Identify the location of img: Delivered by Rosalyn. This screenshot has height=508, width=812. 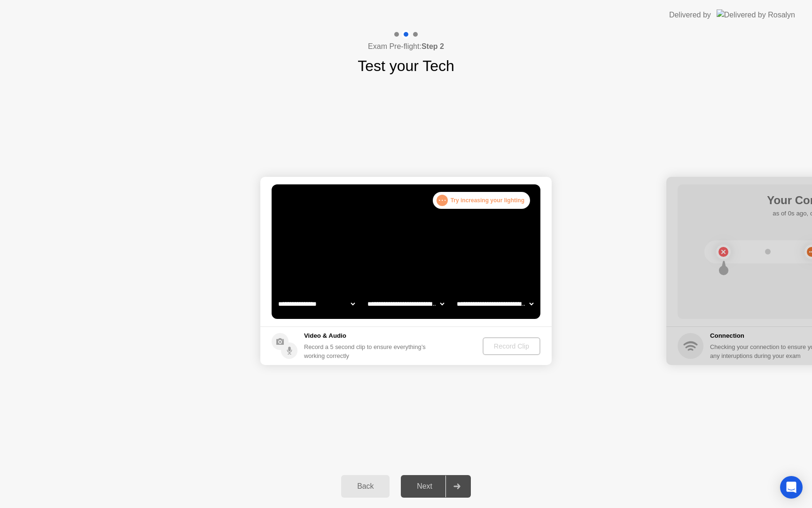
(756, 15).